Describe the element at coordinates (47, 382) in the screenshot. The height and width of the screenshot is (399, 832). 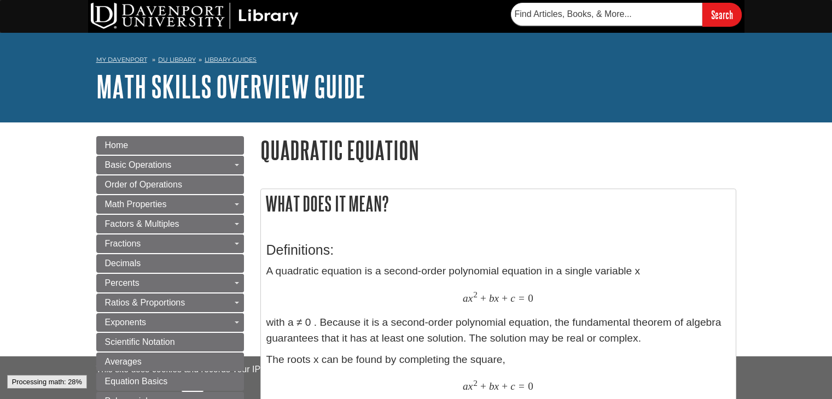
I see `div: Processing math: 28%` at that location.